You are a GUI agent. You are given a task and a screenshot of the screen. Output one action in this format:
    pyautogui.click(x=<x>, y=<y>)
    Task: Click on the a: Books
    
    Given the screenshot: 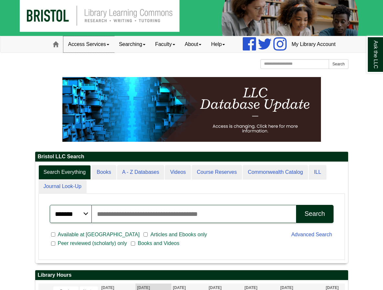 What is the action you would take?
    pyautogui.click(x=104, y=172)
    